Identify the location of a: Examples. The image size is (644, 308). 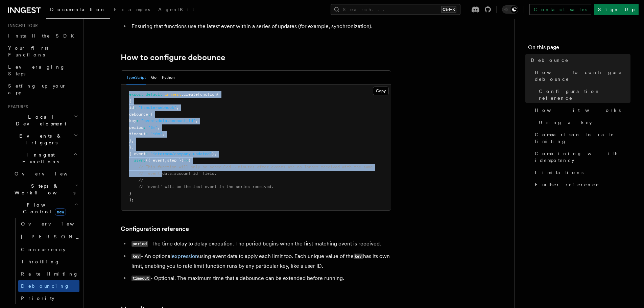
(132, 10).